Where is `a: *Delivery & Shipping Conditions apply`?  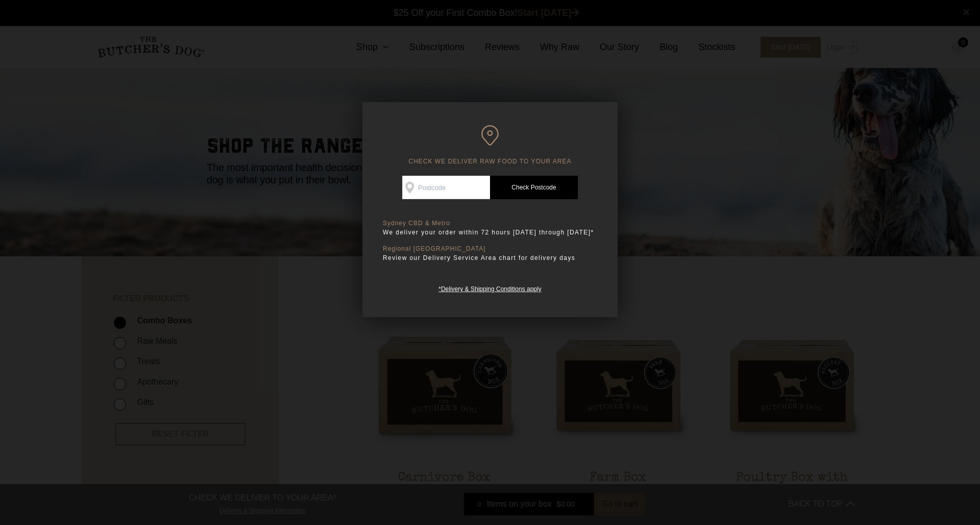
a: *Delivery & Shipping Conditions apply is located at coordinates (489, 288).